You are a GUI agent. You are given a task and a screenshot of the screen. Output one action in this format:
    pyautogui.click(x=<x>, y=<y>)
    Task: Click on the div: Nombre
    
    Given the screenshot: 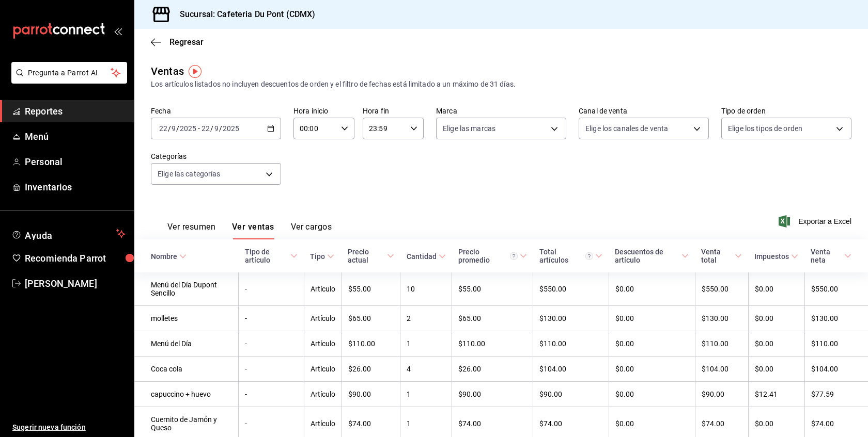 What is the action you would take?
    pyautogui.click(x=164, y=256)
    